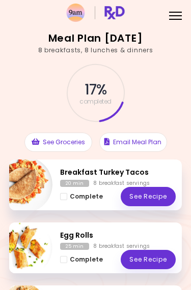 The width and height of the screenshot is (191, 290). Describe the element at coordinates (81, 260) in the screenshot. I see `button: Complete - Egg Rolls` at that location.